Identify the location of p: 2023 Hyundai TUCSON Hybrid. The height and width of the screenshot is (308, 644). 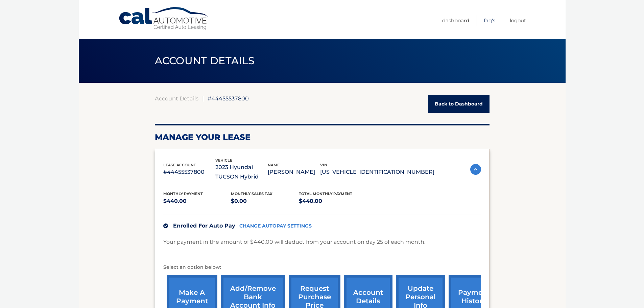
(241, 172).